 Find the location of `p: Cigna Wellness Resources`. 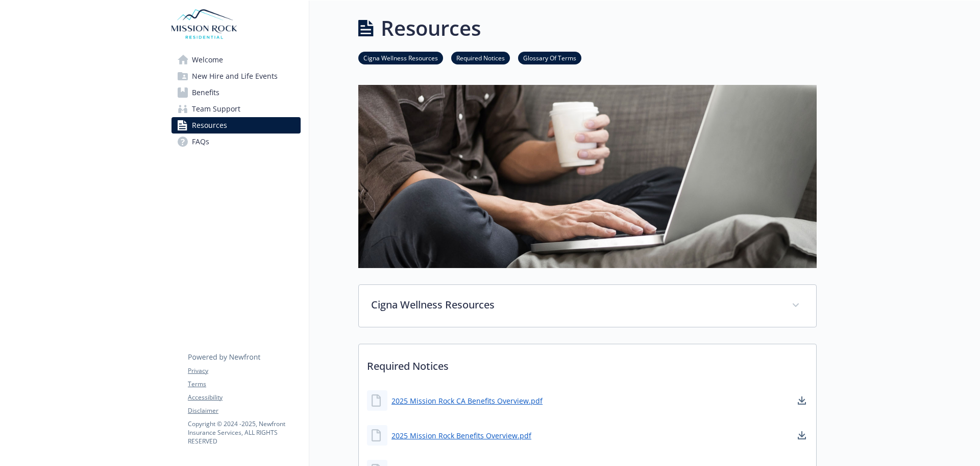

p: Cigna Wellness Resources is located at coordinates (575, 304).